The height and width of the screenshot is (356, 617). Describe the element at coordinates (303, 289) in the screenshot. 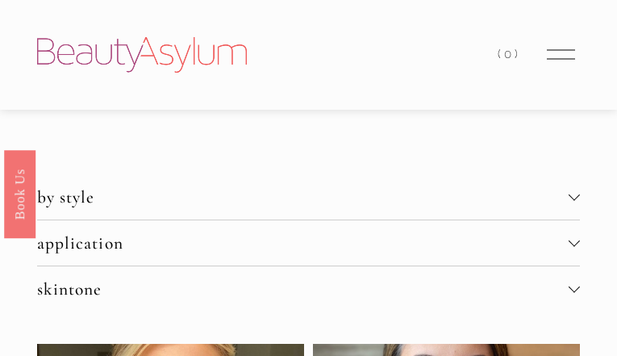

I see `span: skintone` at that location.